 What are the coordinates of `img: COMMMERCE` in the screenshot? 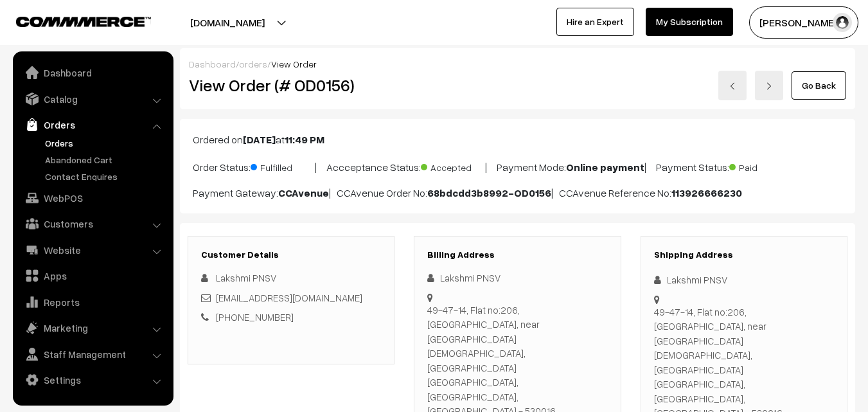 It's located at (83, 21).